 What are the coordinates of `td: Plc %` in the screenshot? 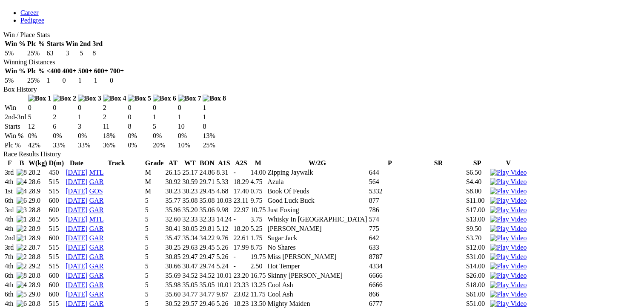 It's located at (16, 145).